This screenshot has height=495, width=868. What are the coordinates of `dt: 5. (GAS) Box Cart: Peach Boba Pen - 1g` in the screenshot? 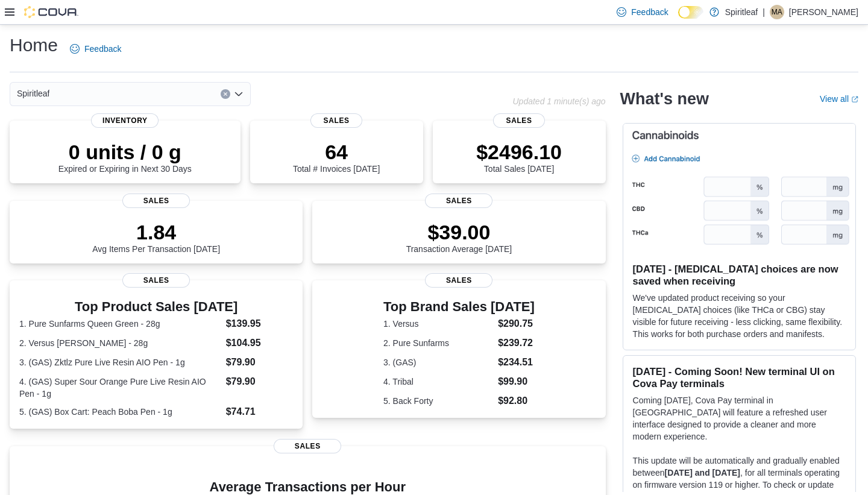 It's located at (120, 411).